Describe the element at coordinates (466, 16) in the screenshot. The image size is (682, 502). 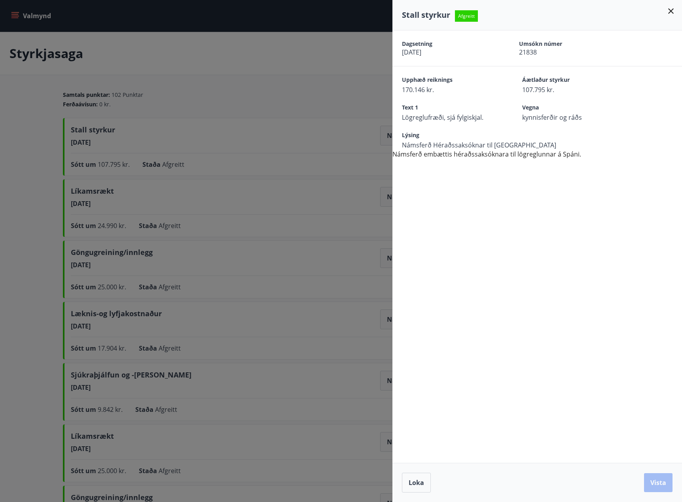
I see `span: Afgreitt` at that location.